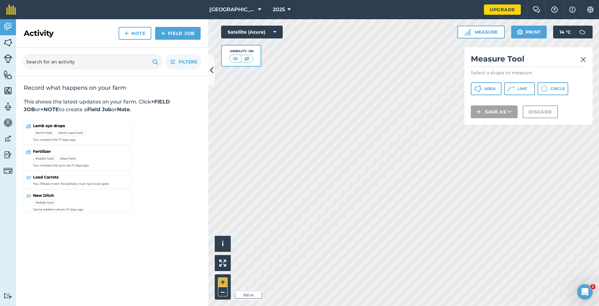  I want to click on a: Upgrade, so click(503, 10).